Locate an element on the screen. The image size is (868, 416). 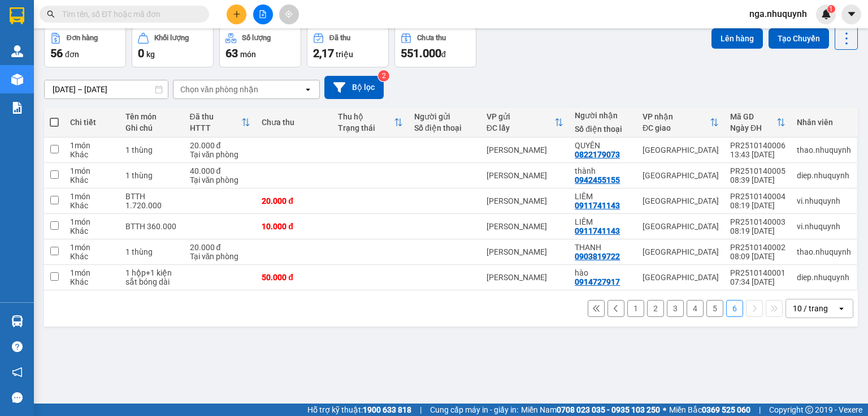
span: file-add is located at coordinates (262, 14).